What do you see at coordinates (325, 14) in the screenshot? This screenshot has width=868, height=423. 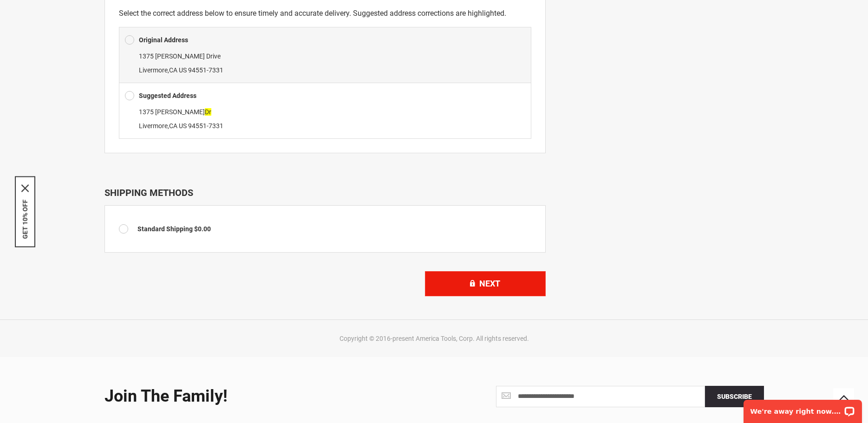 I see `p: Select the correct address below to ensure timely and accurate delivery. Suggested address correc...` at bounding box center [325, 14].